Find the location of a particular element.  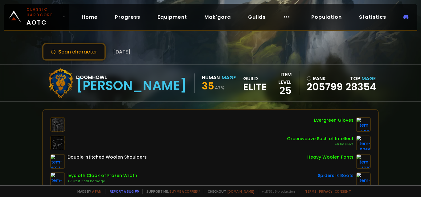

a: Home is located at coordinates (90, 17).